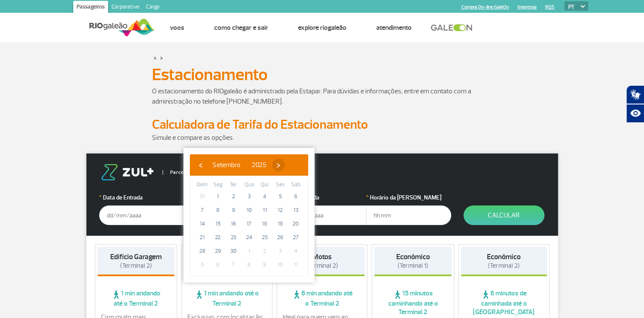 The width and height of the screenshot is (644, 318). Describe the element at coordinates (177, 28) in the screenshot. I see `a: Voos` at that location.